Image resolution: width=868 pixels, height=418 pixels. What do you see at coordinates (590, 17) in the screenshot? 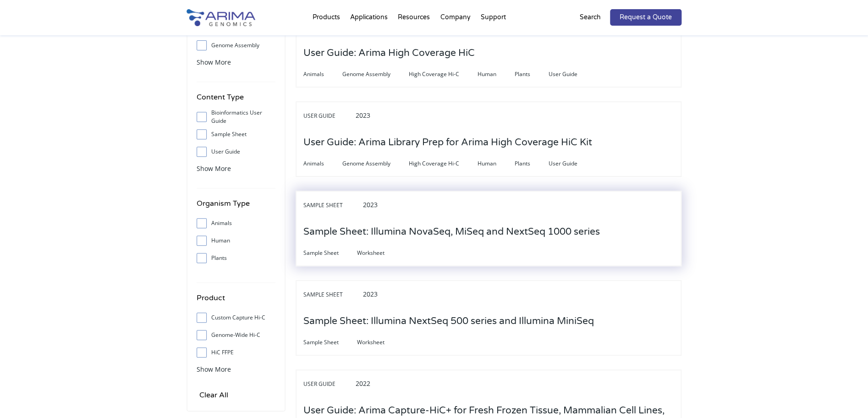
I see `p: Search` at bounding box center [590, 17].